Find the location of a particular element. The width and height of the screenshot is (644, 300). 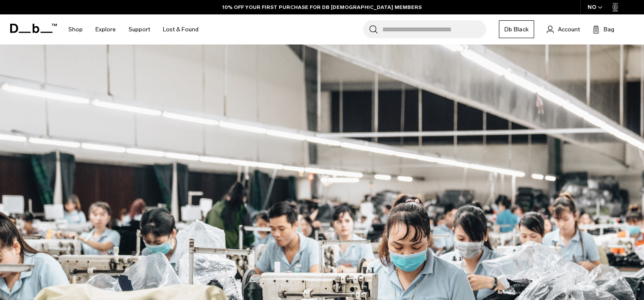

a: Support is located at coordinates (139, 29).